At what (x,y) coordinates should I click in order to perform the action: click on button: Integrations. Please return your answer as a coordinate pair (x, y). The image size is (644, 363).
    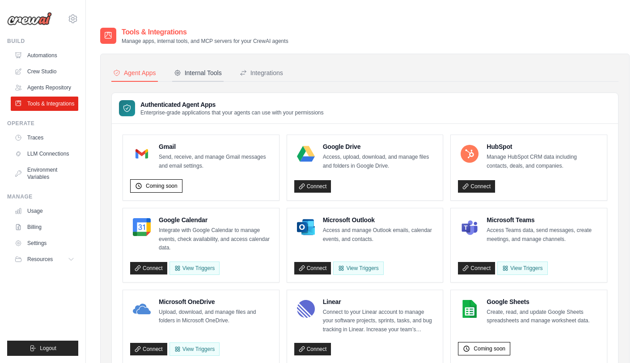
    Looking at the image, I should click on (261, 74).